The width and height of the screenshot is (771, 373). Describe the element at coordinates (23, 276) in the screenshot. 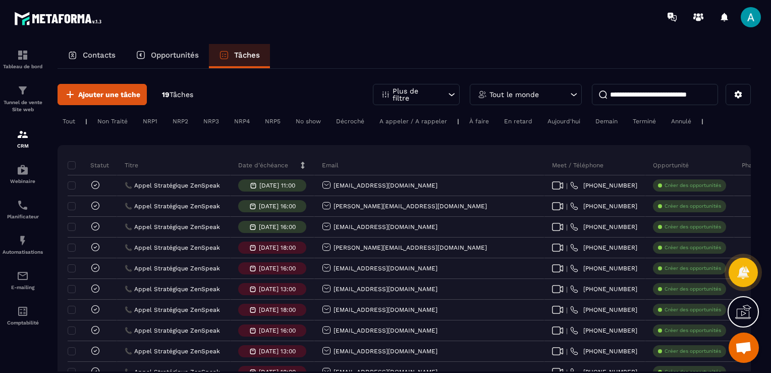

I see `img: email` at that location.